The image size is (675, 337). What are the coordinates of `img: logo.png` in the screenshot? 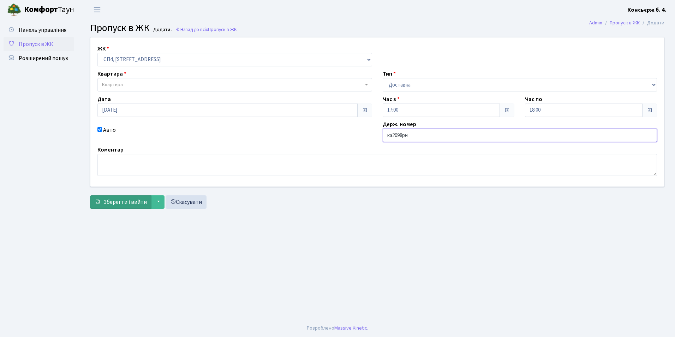 It's located at (14, 10).